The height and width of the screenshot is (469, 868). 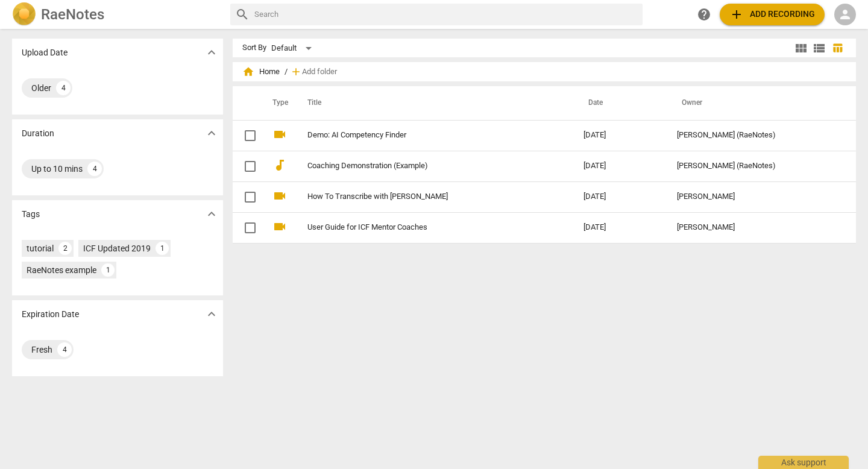 I want to click on span: table_chart, so click(x=838, y=47).